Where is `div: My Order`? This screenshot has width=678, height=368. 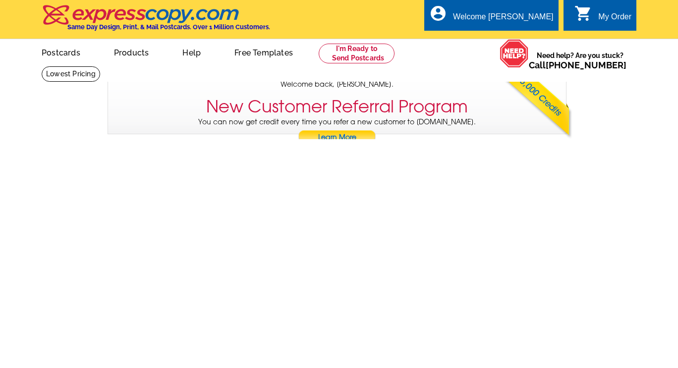 div: My Order is located at coordinates (615, 19).